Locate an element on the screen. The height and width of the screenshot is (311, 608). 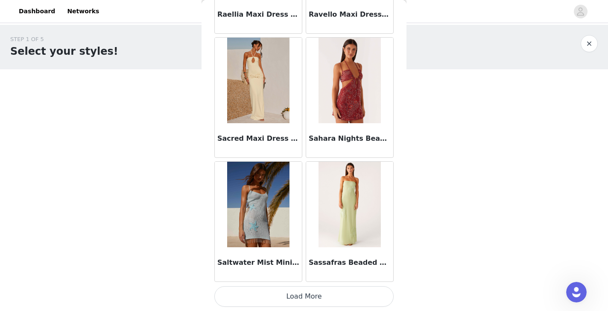
a: Dashboard is located at coordinates (37, 11).